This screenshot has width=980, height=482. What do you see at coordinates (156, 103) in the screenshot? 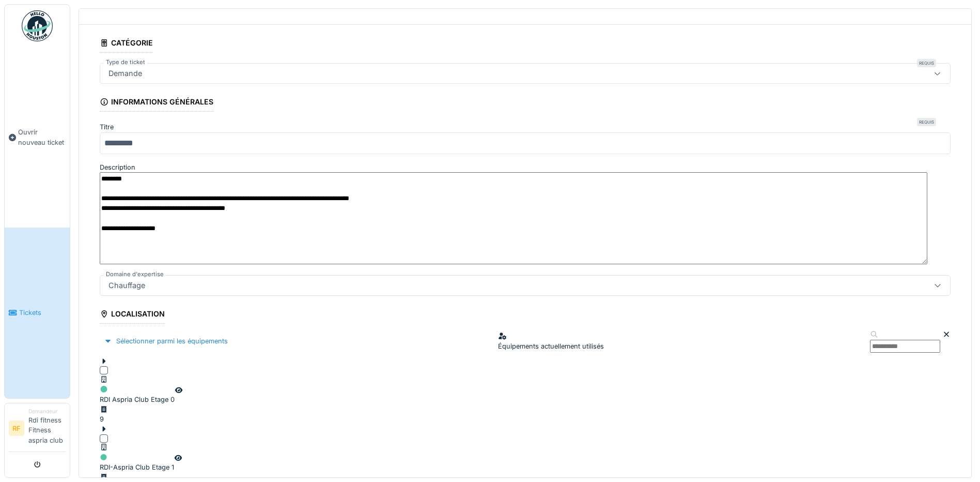
I see `div: Informations générales` at bounding box center [156, 103].